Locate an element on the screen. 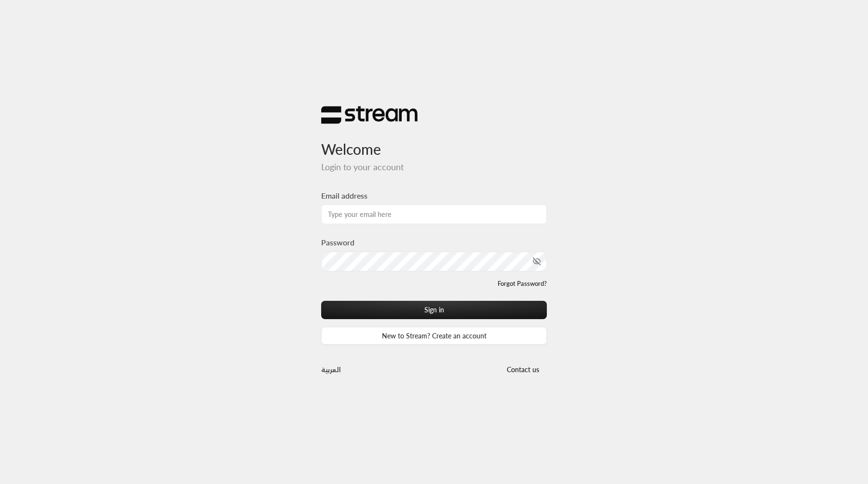 The image size is (868, 484). a: Contact us is located at coordinates (523, 369).